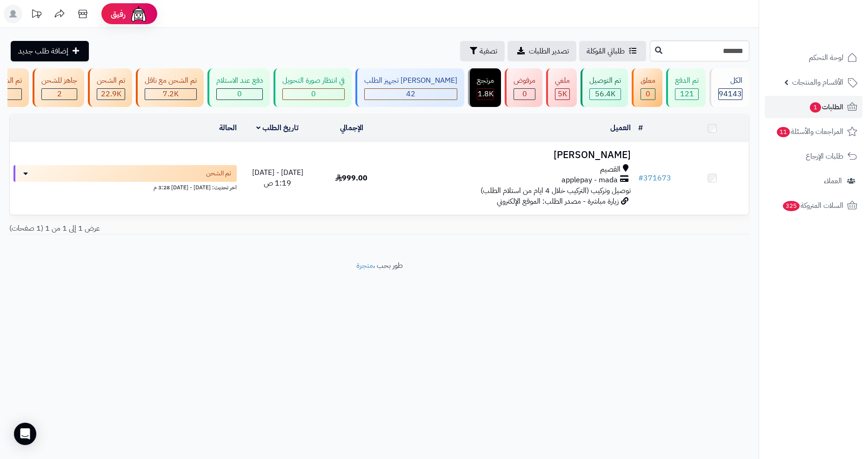 The height and width of the screenshot is (459, 868). What do you see at coordinates (139, 14) in the screenshot?
I see `img: ai-face.png` at bounding box center [139, 14].